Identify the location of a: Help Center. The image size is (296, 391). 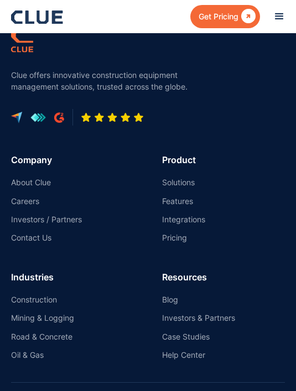
(223, 355).